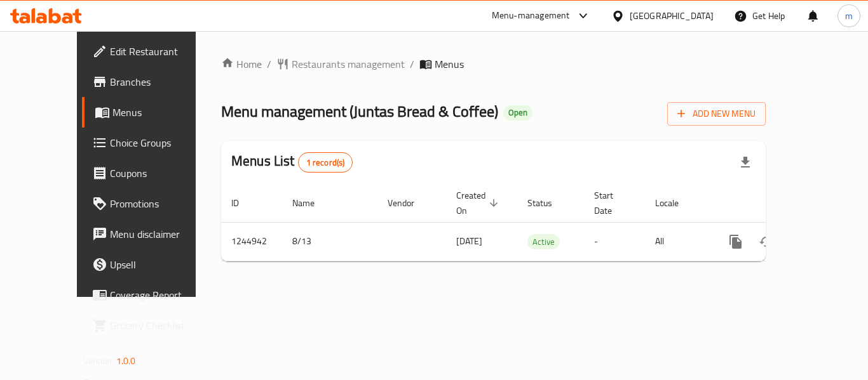 This screenshot has height=380, width=868. What do you see at coordinates (348, 64) in the screenshot?
I see `span: Restaurants management` at bounding box center [348, 64].